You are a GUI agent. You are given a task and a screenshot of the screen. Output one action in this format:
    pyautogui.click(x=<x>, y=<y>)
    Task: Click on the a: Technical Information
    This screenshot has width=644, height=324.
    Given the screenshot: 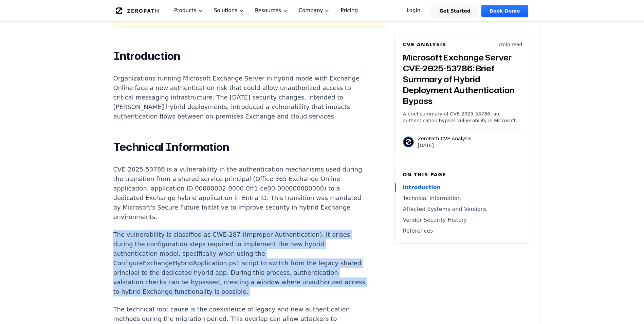 What is the action you would take?
    pyautogui.click(x=463, y=198)
    